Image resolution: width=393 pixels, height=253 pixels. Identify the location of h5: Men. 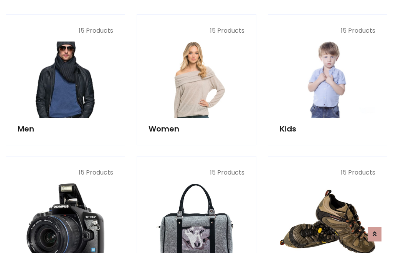
(65, 129).